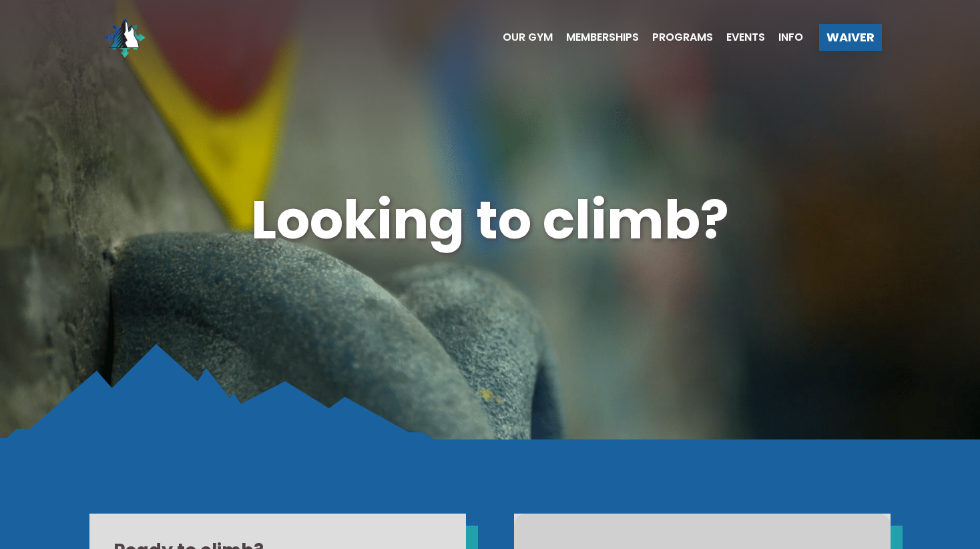 Image resolution: width=980 pixels, height=549 pixels. What do you see at coordinates (527, 37) in the screenshot?
I see `span: Our Gym` at bounding box center [527, 37].